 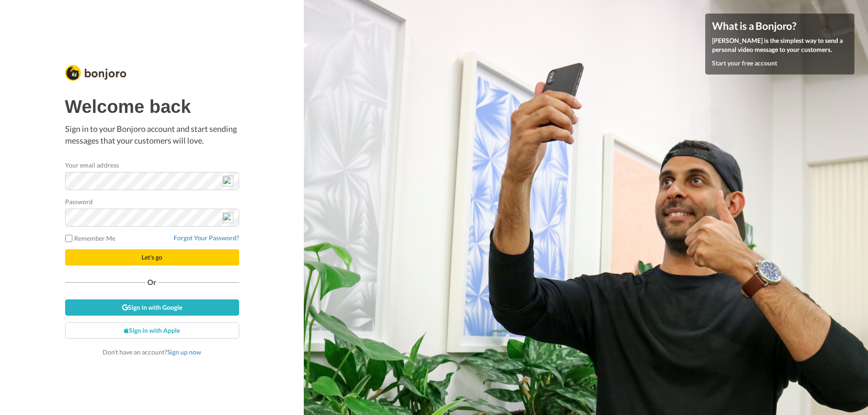 I want to click on input: Remember Me, so click(x=69, y=238).